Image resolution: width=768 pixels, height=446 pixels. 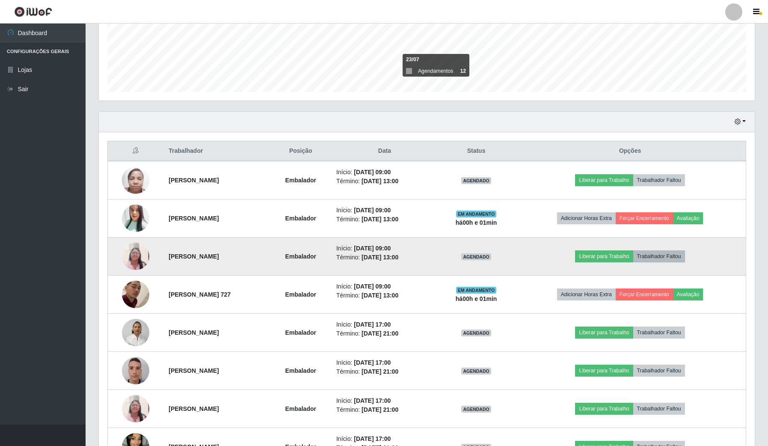 What do you see at coordinates (33, 12) in the screenshot?
I see `img: CoreUI Logo` at bounding box center [33, 12].